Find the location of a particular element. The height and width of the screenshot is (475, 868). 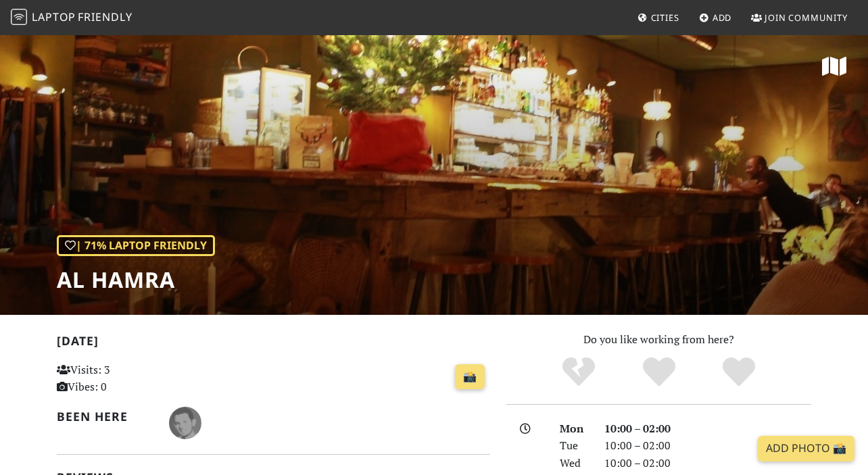

a: Cities is located at coordinates (658, 18).